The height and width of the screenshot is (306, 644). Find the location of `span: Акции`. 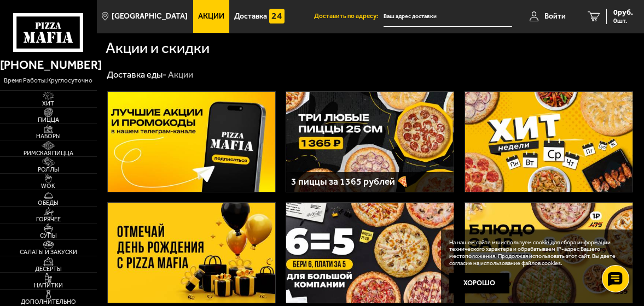

span: Акции is located at coordinates (211, 16).